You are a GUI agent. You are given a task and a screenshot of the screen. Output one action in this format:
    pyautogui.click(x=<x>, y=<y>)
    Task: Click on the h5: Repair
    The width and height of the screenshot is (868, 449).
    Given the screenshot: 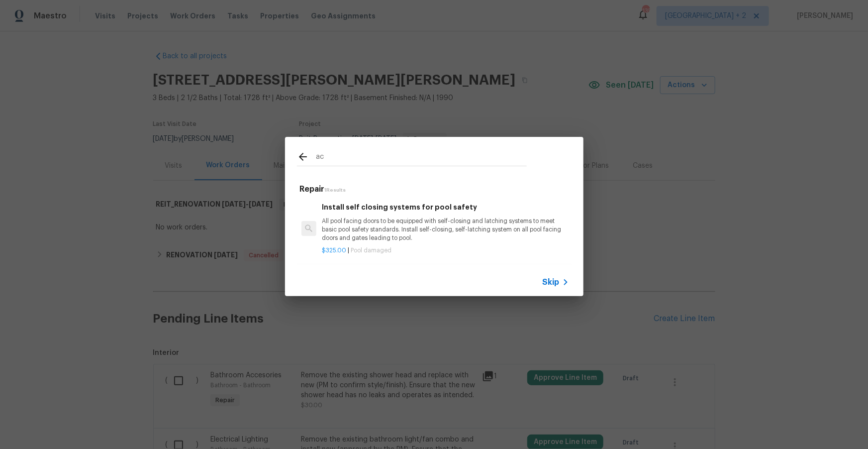 What is the action you would take?
    pyautogui.click(x=436, y=189)
    